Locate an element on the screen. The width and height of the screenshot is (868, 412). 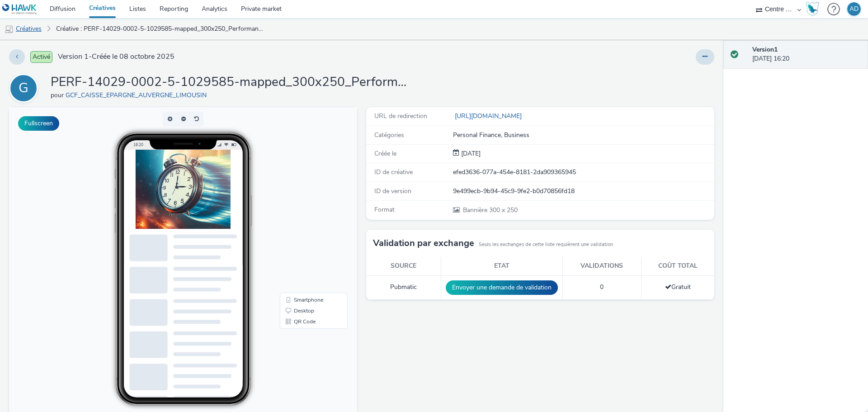
div: Hawk Academy is located at coordinates (812, 9).